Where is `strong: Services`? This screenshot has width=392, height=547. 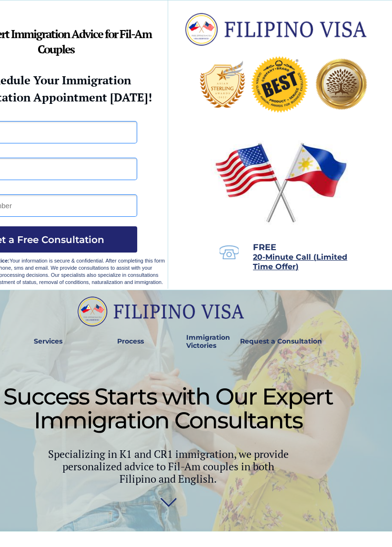 strong: Services is located at coordinates (48, 341).